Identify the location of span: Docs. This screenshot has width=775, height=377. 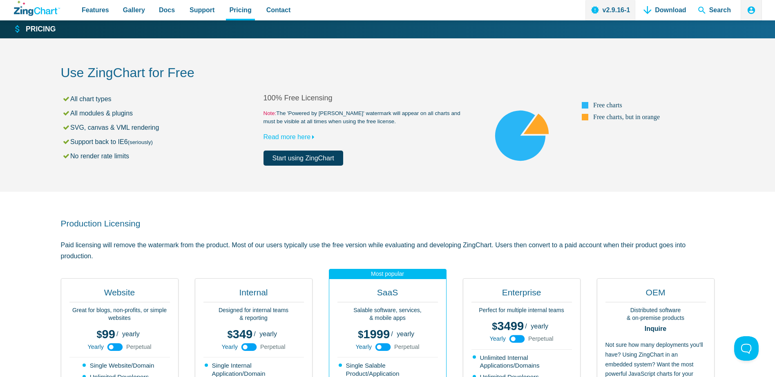
(167, 10).